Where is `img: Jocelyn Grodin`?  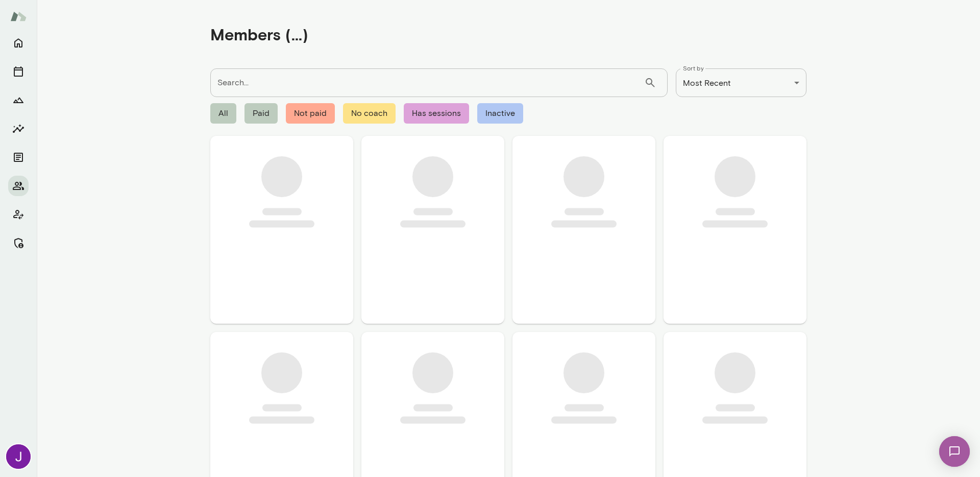
img: Jocelyn Grodin is located at coordinates (19, 456).